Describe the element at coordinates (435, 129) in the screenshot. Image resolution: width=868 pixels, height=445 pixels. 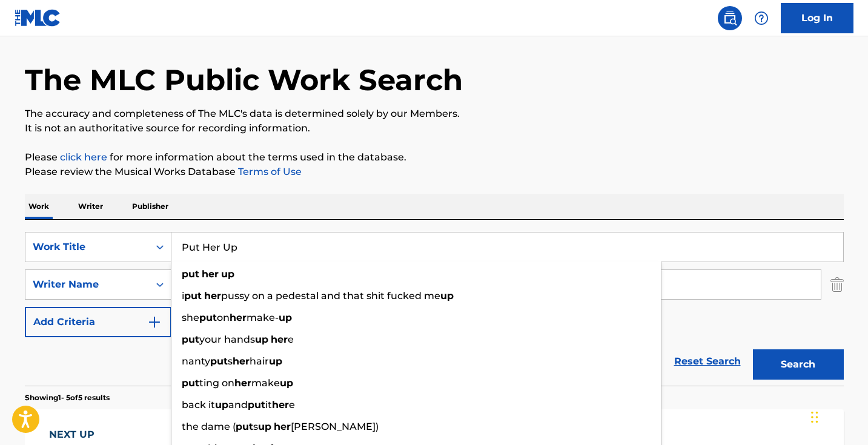
I see `p: It is not an authoritative source for recording information.` at that location.